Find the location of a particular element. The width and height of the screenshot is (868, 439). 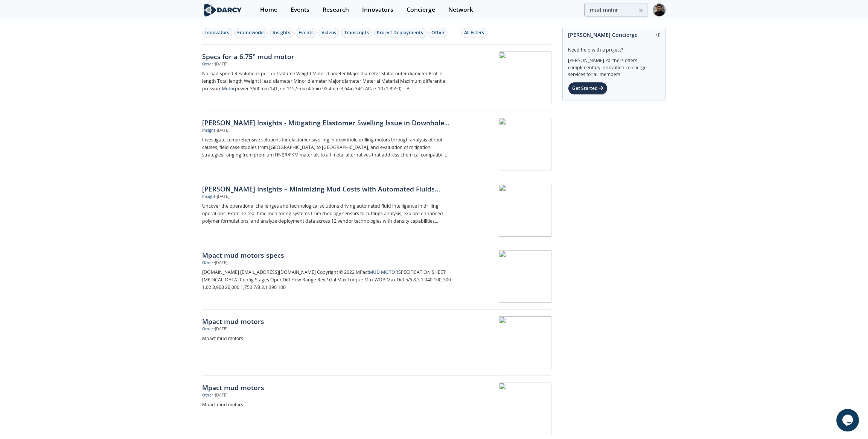

div: Transcripts is located at coordinates (356, 33).